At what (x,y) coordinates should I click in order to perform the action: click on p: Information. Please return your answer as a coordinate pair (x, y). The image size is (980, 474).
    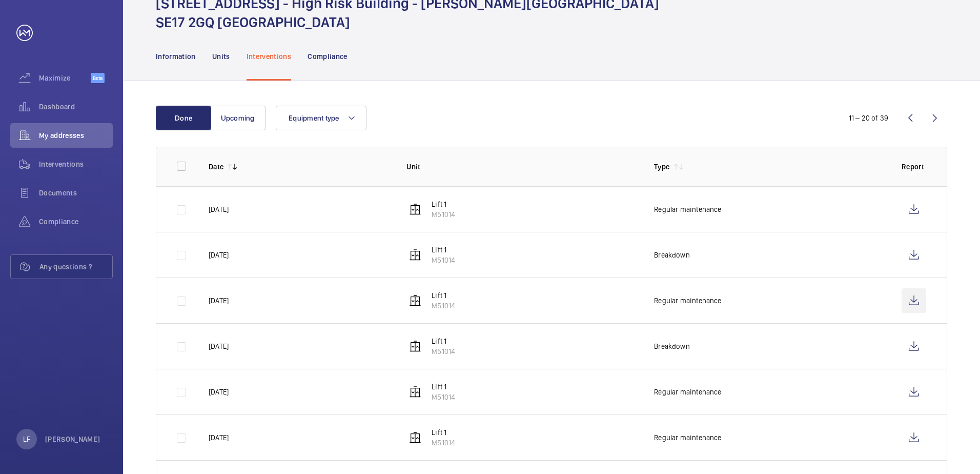
    Looking at the image, I should click on (176, 56).